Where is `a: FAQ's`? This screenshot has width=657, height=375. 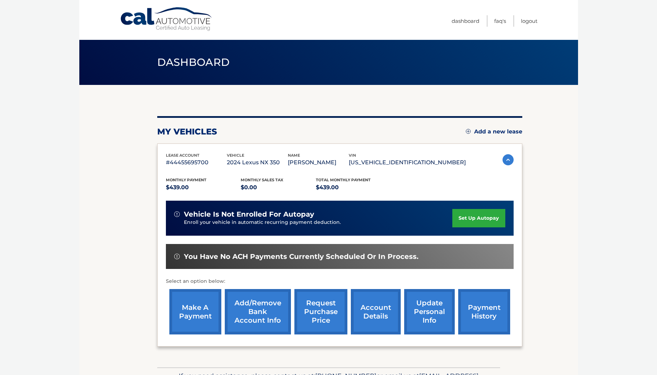
a: FAQ's is located at coordinates (500, 21).